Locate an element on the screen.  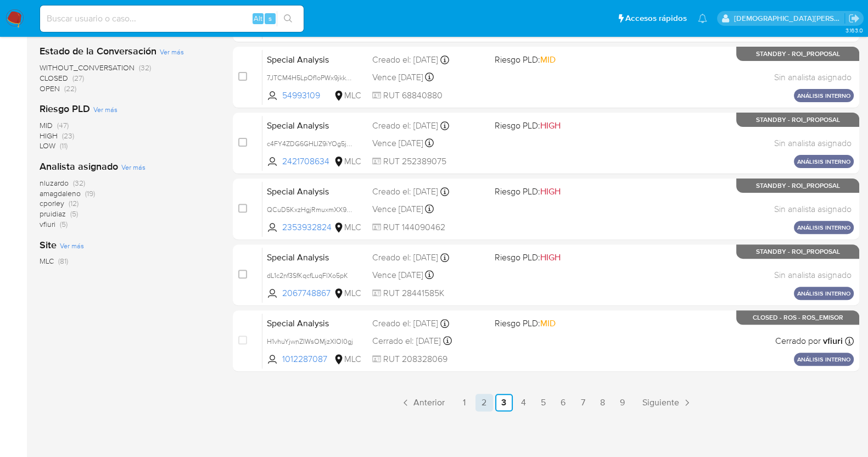
span: 3.163.0 is located at coordinates (854, 30).